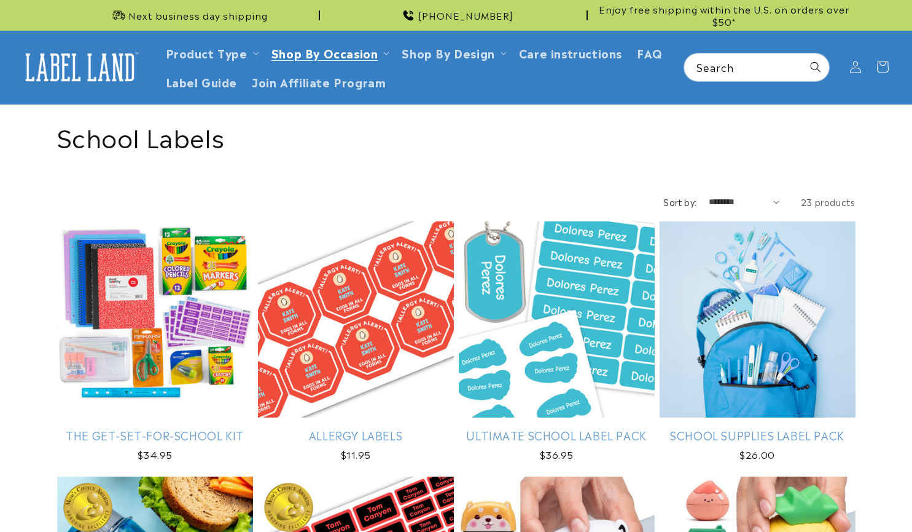  Describe the element at coordinates (198, 15) in the screenshot. I see `span: Next business day shipping` at that location.